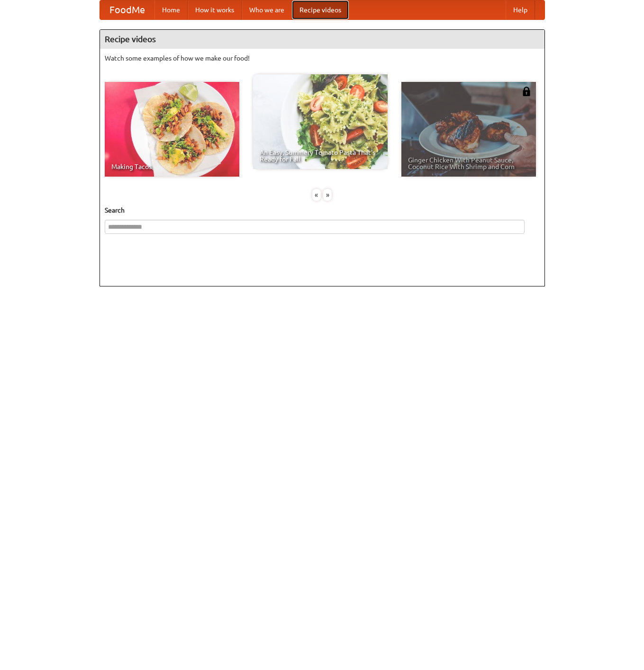  Describe the element at coordinates (520, 10) in the screenshot. I see `a: Help` at that location.